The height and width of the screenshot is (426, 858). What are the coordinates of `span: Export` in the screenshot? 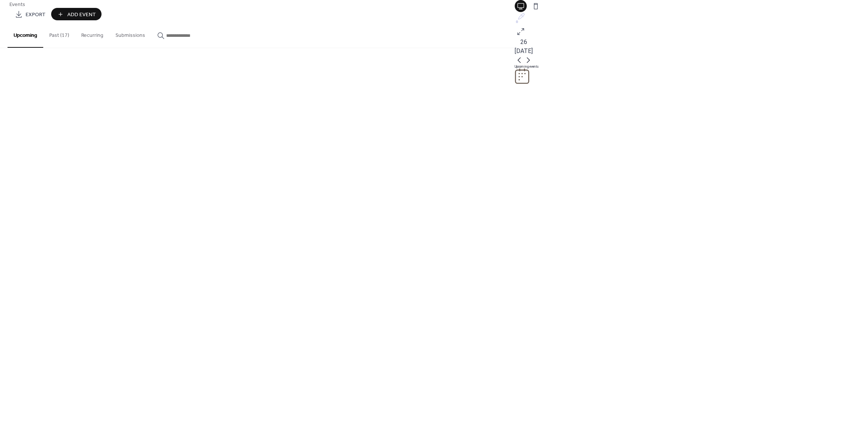 It's located at (35, 15).